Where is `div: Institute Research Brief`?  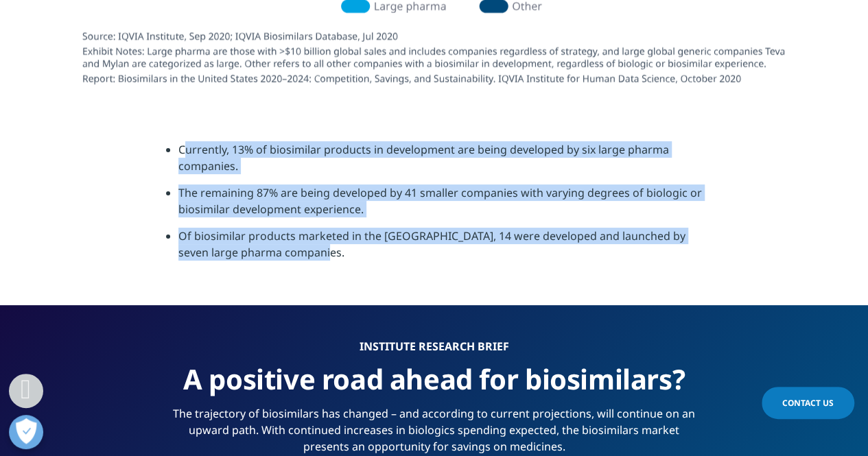 div: Institute Research Brief is located at coordinates (434, 346).